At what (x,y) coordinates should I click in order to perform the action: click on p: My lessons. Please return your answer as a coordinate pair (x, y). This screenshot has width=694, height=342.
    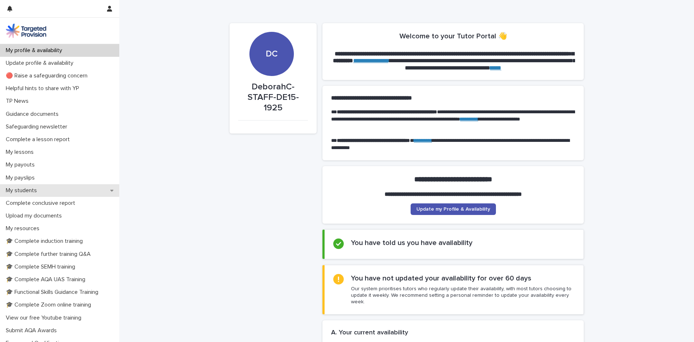
    Looking at the image, I should click on (21, 152).